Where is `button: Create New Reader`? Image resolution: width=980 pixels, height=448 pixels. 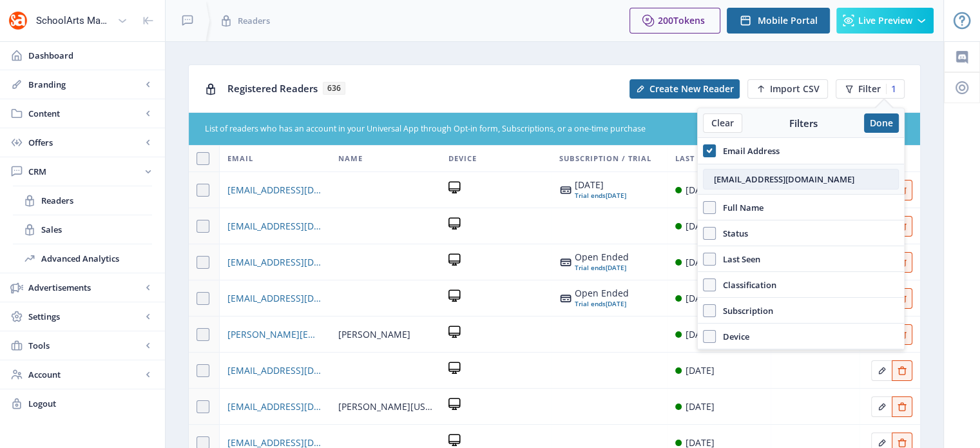 button: Create New Reader is located at coordinates (684, 89).